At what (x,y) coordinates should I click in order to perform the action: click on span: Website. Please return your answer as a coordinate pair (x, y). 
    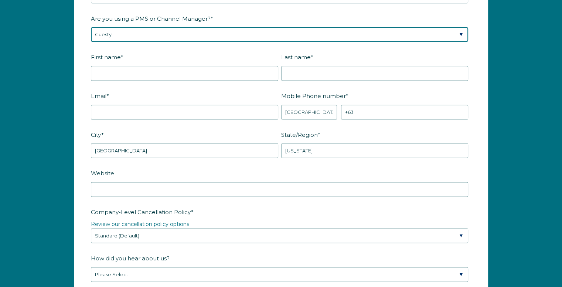
    Looking at the image, I should click on (102, 173).